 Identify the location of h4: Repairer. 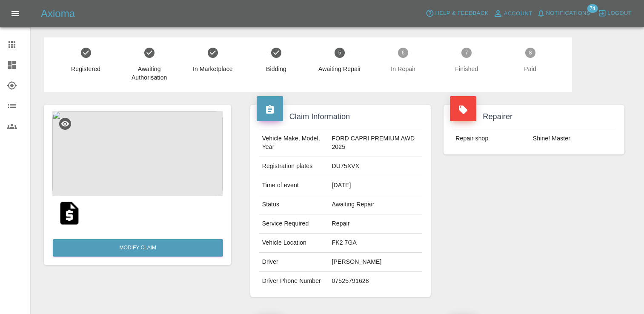
(534, 117).